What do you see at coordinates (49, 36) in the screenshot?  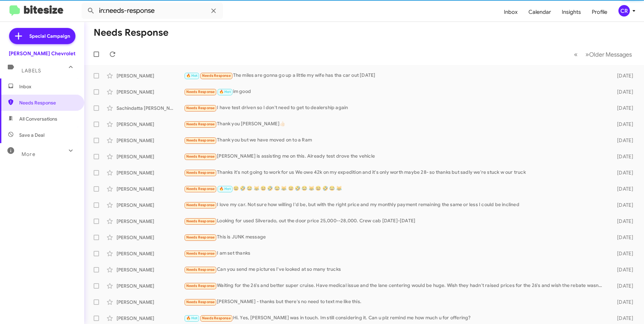 I see `span: Special Campaign` at bounding box center [49, 36].